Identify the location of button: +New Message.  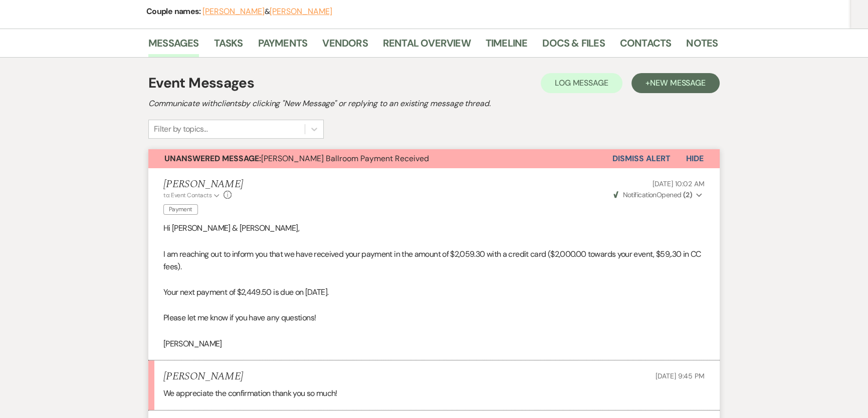
(676, 83).